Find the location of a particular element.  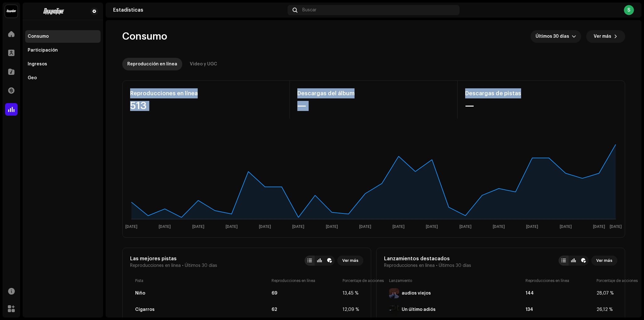

span: Buscar is located at coordinates (309, 10).